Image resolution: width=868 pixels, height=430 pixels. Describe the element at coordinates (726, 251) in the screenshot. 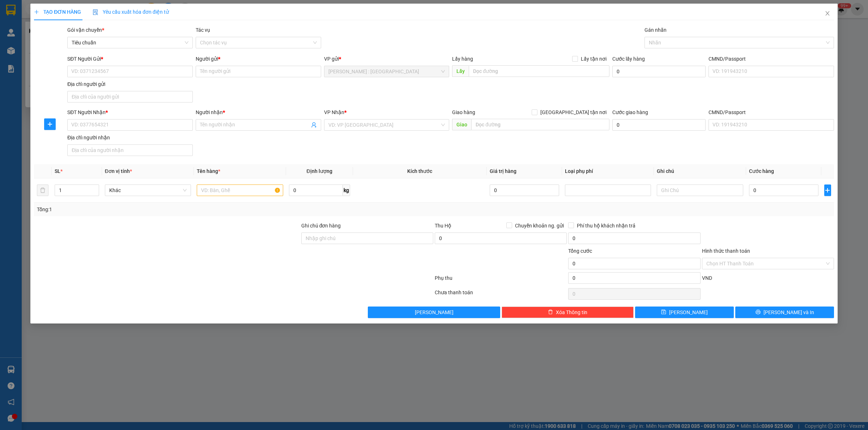

I see `label: Hình thức thanh toán` at that location.